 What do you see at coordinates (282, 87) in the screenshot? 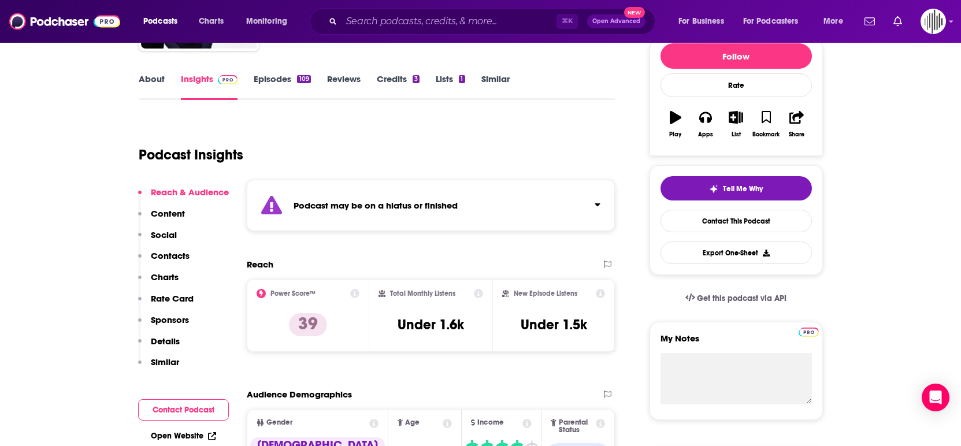
I see `a: Episodes109` at bounding box center [282, 87].